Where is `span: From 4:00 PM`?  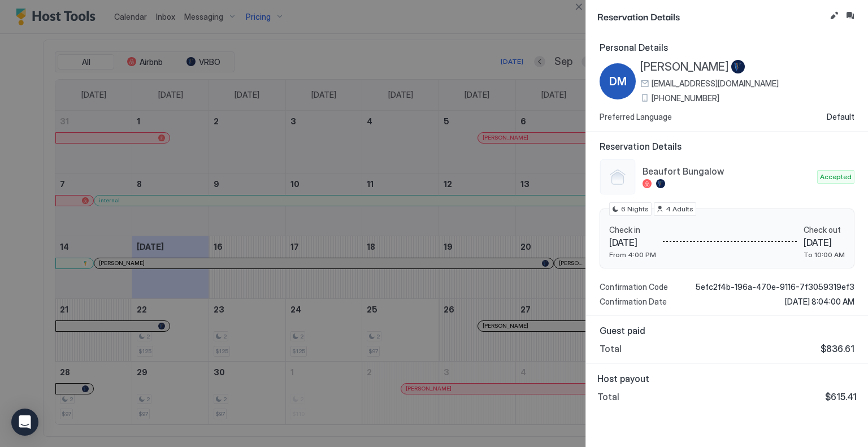 span: From 4:00 PM is located at coordinates (632, 254).